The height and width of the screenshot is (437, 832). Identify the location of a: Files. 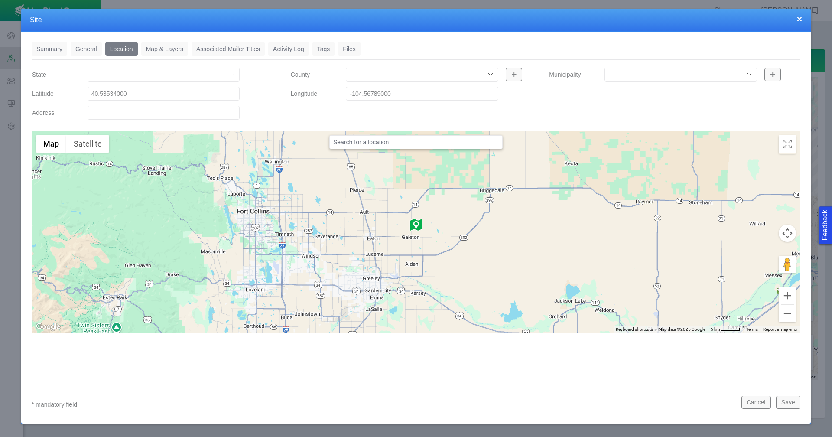
(349, 49).